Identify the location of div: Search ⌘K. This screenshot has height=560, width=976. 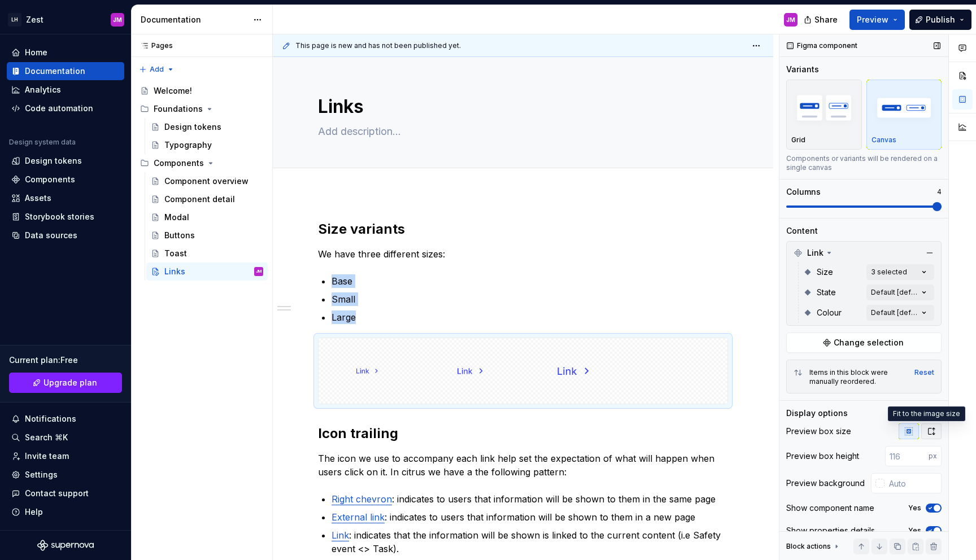
(46, 438).